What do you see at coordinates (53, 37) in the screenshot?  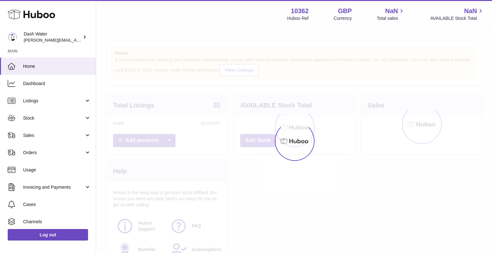 I see `div: Dash Water` at bounding box center [53, 37].